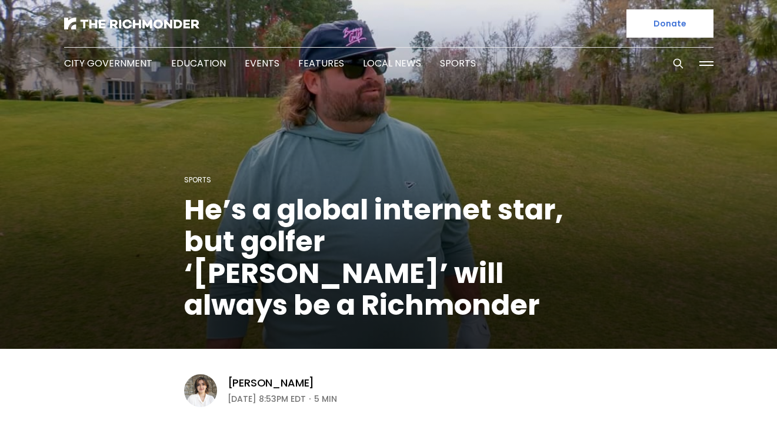 This screenshot has height=433, width=777. Describe the element at coordinates (392, 63) in the screenshot. I see `a: Local News` at that location.